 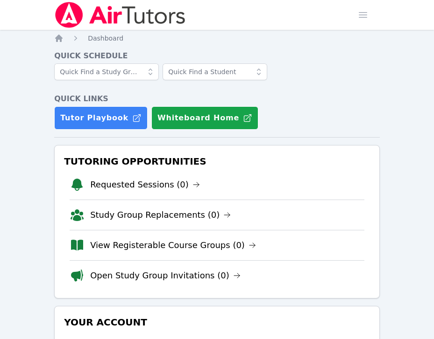 What do you see at coordinates (217, 99) in the screenshot?
I see `h4: Quick Links` at bounding box center [217, 99].